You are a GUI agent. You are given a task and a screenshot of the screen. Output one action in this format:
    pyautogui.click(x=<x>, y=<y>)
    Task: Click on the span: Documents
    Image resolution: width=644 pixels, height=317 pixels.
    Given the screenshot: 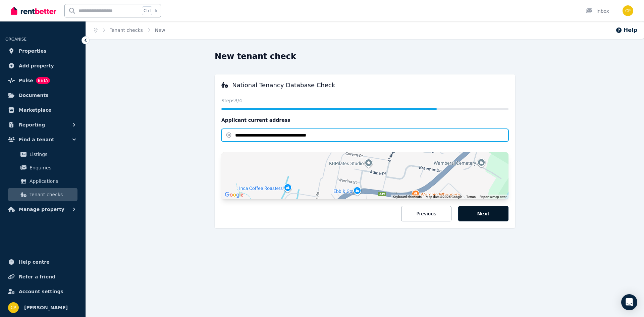 What is the action you would take?
    pyautogui.click(x=33, y=95)
    